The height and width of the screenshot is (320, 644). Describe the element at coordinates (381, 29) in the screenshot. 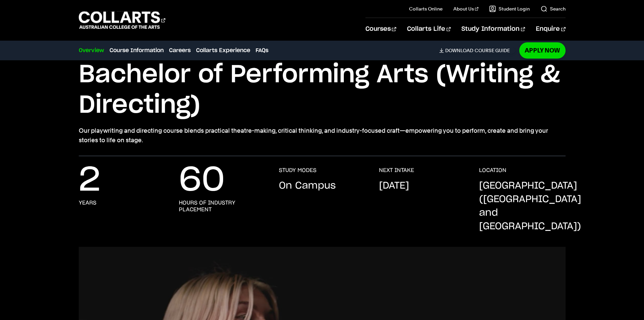

I see `a: Courses` at that location.